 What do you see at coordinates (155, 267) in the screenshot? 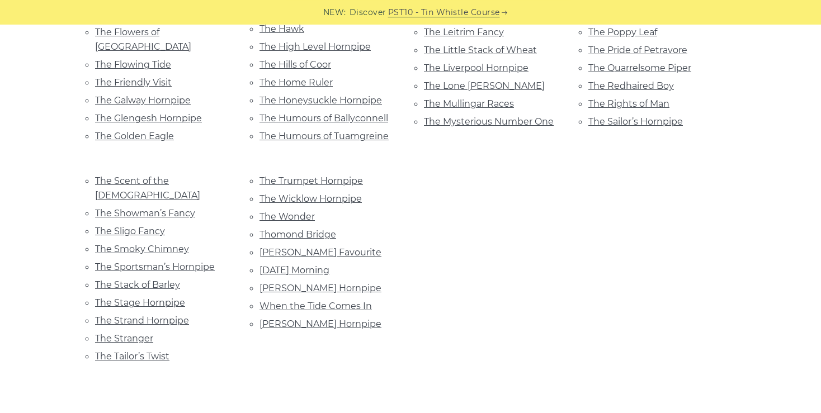
I see `a: The Sportsman’s Hornpipe` at bounding box center [155, 267].